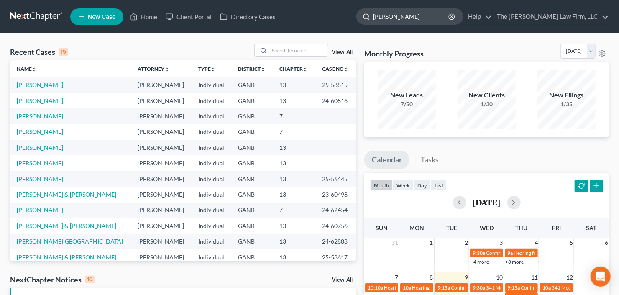 The image size is (619, 295). I want to click on div: 10, so click(90, 279).